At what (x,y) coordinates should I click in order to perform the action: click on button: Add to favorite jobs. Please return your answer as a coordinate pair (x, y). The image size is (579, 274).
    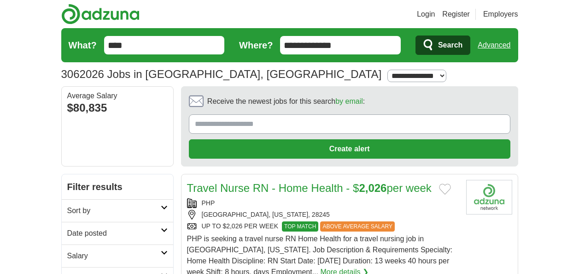
    Looking at the image, I should click on (445, 189).